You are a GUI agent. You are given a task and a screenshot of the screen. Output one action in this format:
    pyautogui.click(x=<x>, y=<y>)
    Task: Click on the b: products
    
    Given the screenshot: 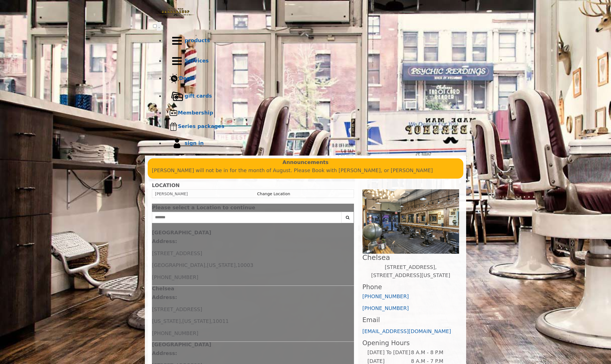 What is the action you would take?
    pyautogui.click(x=197, y=40)
    